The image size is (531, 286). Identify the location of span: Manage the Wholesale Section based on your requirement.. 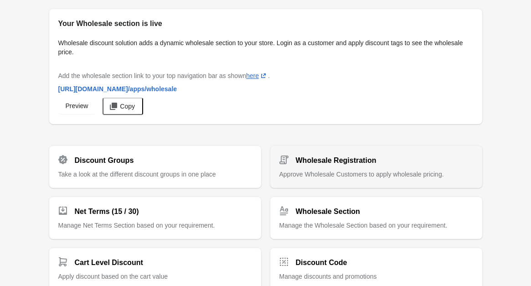
(363, 225).